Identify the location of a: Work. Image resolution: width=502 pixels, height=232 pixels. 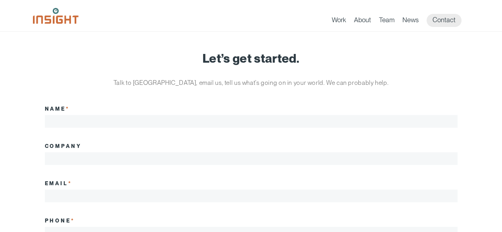
(339, 21).